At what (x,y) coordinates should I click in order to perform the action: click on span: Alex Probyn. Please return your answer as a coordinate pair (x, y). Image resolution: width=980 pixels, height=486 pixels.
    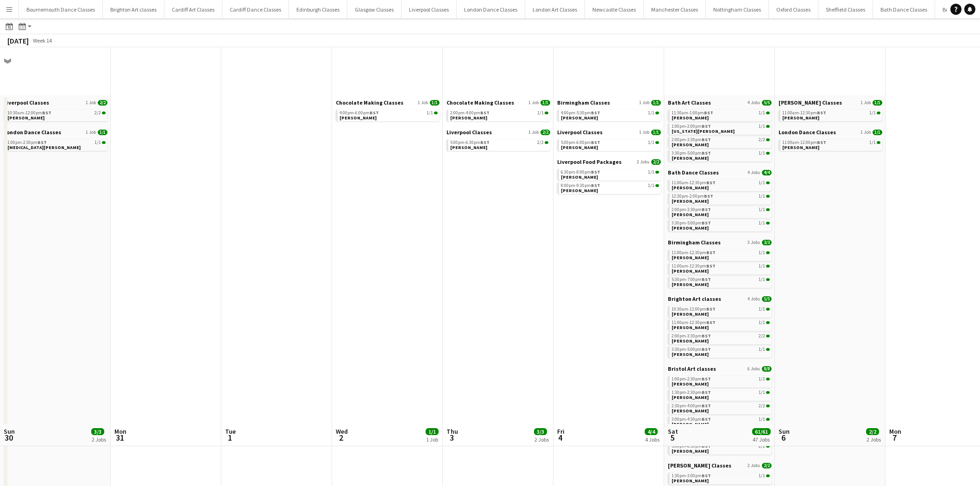
    Looking at the image, I should click on (579, 176).